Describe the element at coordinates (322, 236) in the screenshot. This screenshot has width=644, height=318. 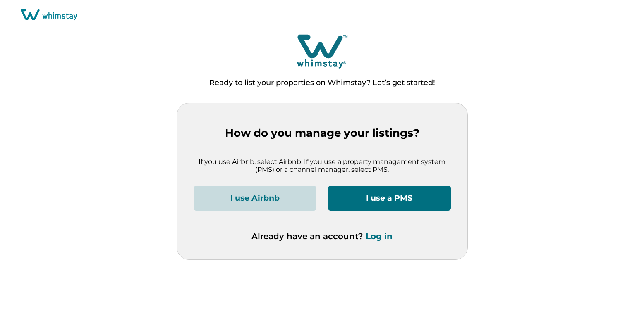
I see `p: Already have an account?` at that location.